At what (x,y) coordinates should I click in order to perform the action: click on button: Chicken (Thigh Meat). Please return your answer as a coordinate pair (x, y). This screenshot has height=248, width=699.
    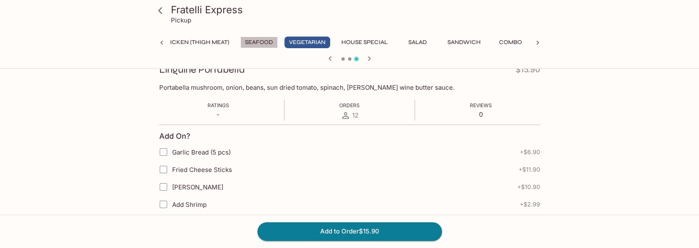
    Looking at the image, I should click on (195, 42).